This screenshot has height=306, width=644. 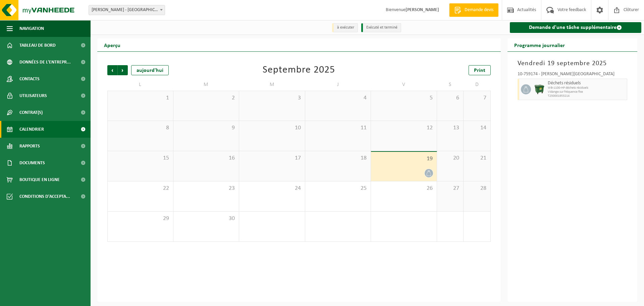 I want to click on h2: Aperçu, so click(x=112, y=44).